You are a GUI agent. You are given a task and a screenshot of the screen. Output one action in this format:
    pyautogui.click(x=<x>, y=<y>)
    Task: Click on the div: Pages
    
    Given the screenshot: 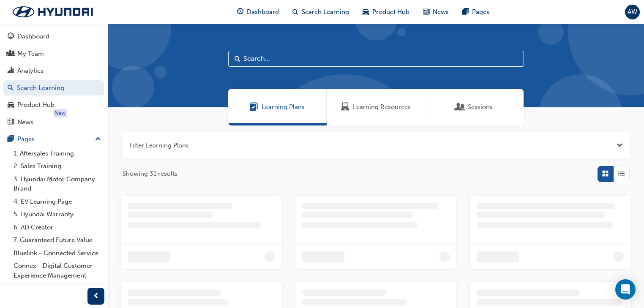 What is the action you would take?
    pyautogui.click(x=25, y=139)
    